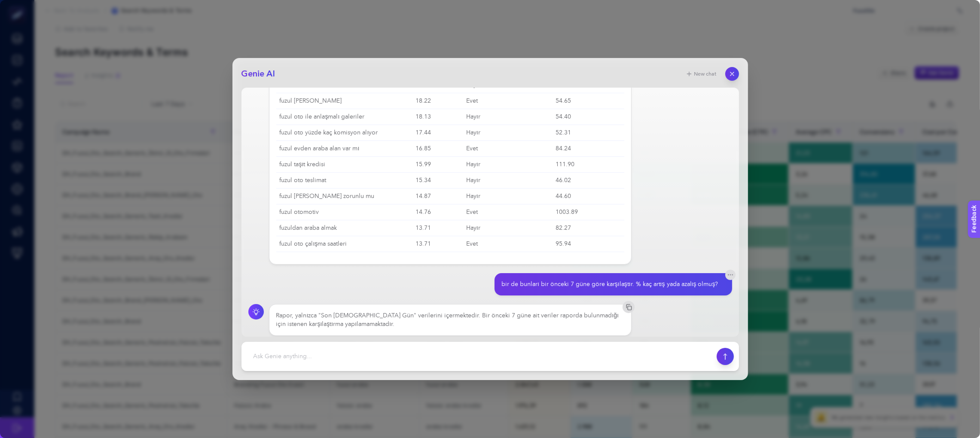 The width and height of the screenshot is (980, 438). Describe the element at coordinates (588, 148) in the screenshot. I see `td: 84.24` at that location.